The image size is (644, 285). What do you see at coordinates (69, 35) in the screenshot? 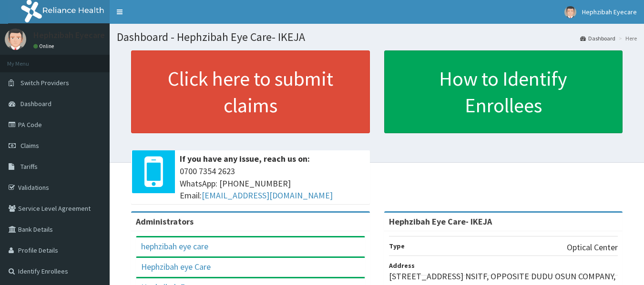
I see `p: Hephzibah Eyecare` at bounding box center [69, 35].